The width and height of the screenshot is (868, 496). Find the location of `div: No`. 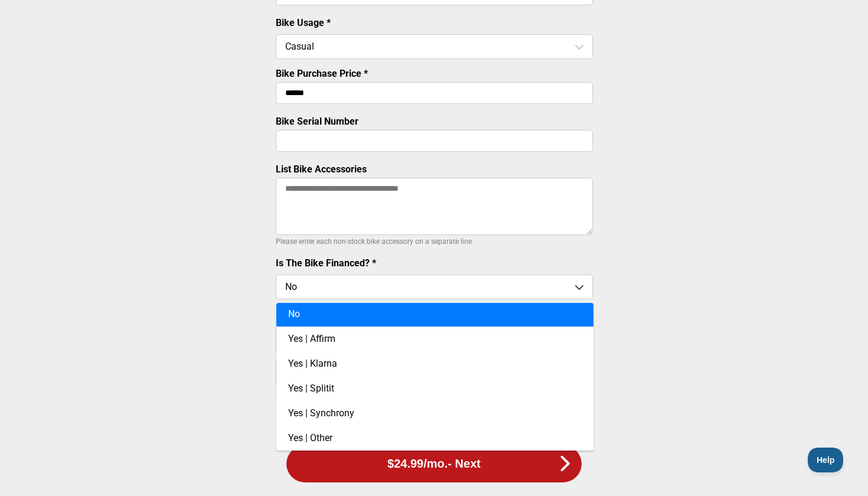

div: No is located at coordinates (435, 314).